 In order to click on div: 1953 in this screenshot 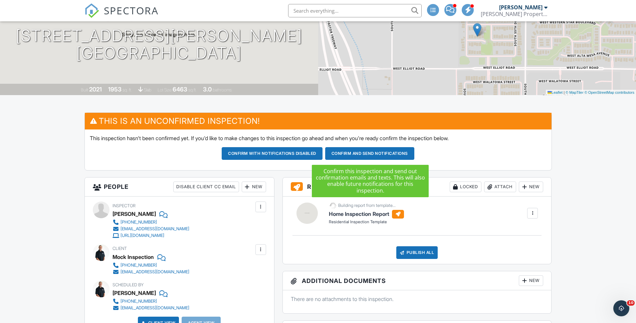, I will do `click(115, 89)`.